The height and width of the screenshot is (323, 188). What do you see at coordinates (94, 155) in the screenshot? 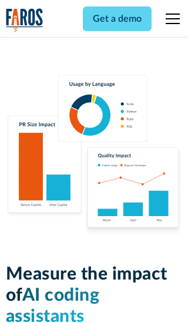
I see `img: Charts tracking GitHub Copilot's usage and impact on velocity and quality` at bounding box center [94, 155].